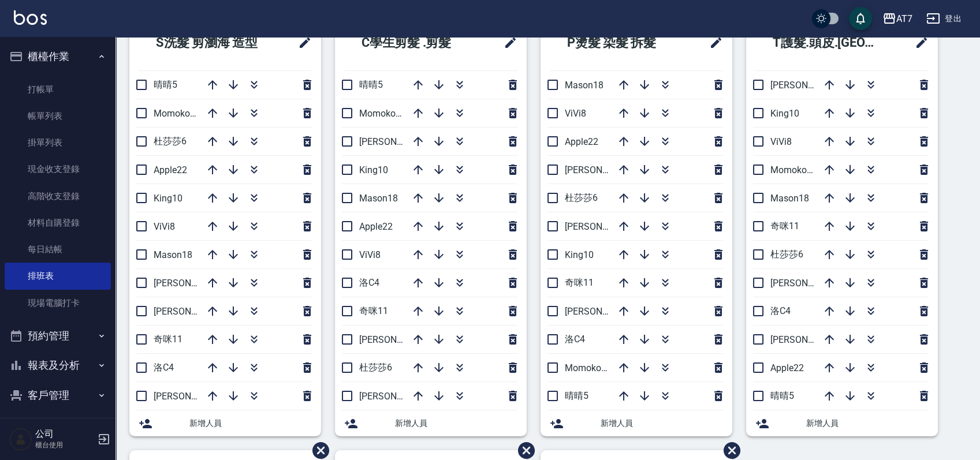 Image resolution: width=980 pixels, height=460 pixels. I want to click on button: 報表及分析, so click(58, 366).